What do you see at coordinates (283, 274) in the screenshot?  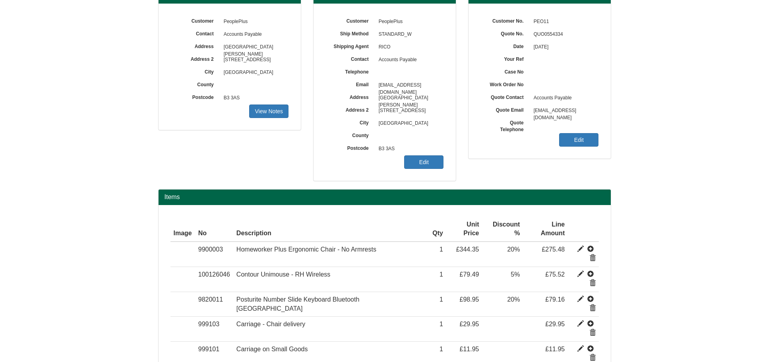 I see `span: Contour Unimouse - RH Wireless` at bounding box center [283, 274].